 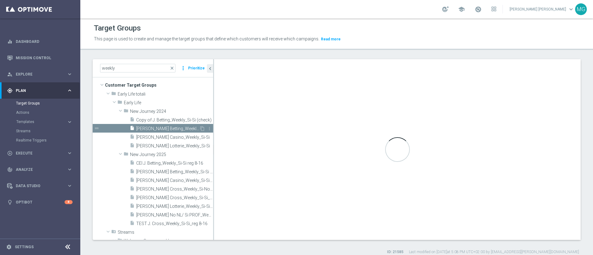 What do you see at coordinates (168, 241) in the screenshot?
I see `span: Welcome Game - weekly` at bounding box center [168, 241].